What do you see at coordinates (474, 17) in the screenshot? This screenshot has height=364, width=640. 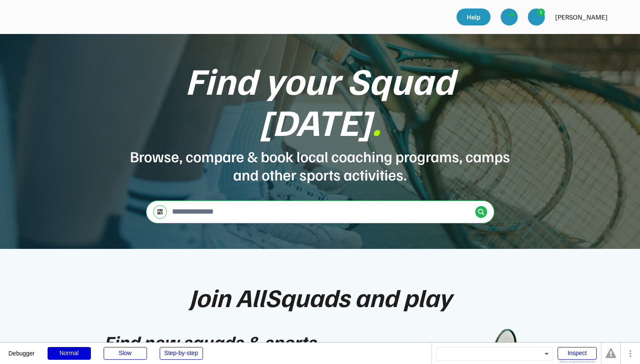 I see `a: Help` at bounding box center [474, 17].